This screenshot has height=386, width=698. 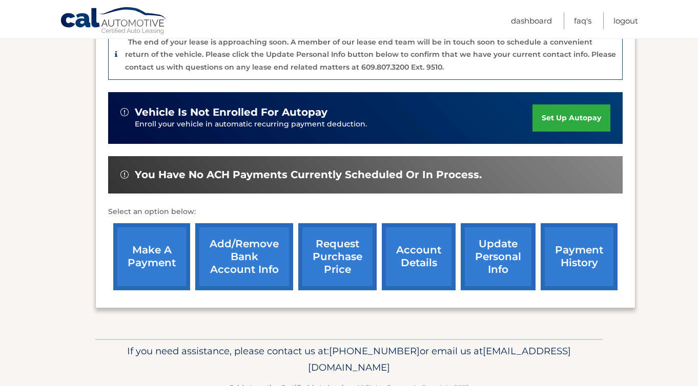 I want to click on span: vehicle is not enrolled for autopay, so click(x=231, y=112).